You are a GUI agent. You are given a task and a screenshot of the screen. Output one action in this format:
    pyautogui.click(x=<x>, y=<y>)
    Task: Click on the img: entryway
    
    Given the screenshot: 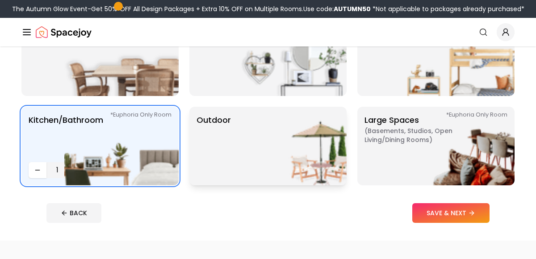 What is the action you would take?
    pyautogui.click(x=289, y=57)
    